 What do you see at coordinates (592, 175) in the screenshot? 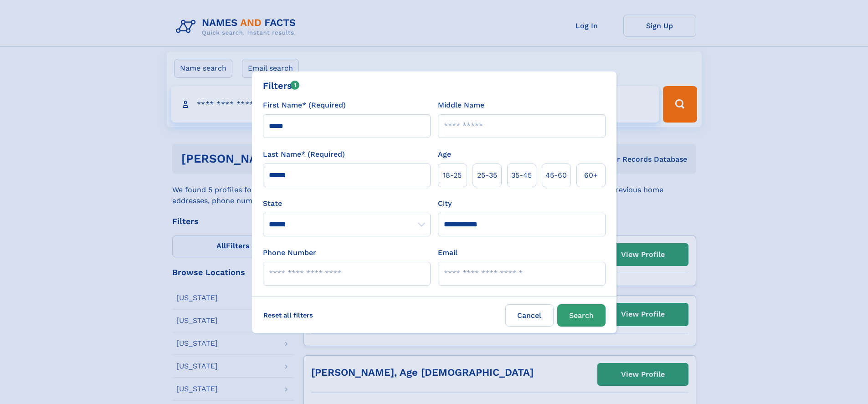
I see `span: 60+` at bounding box center [592, 175].